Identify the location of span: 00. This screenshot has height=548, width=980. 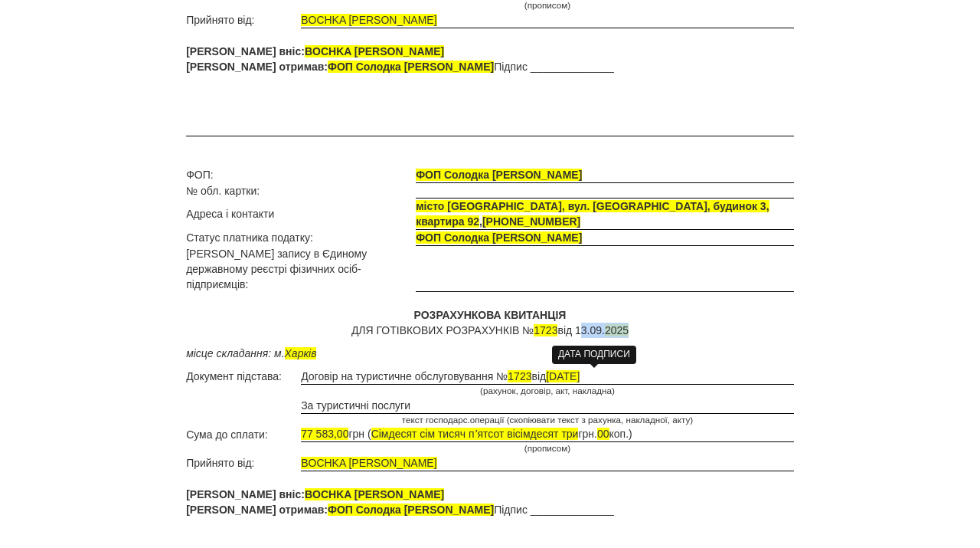
(603, 434).